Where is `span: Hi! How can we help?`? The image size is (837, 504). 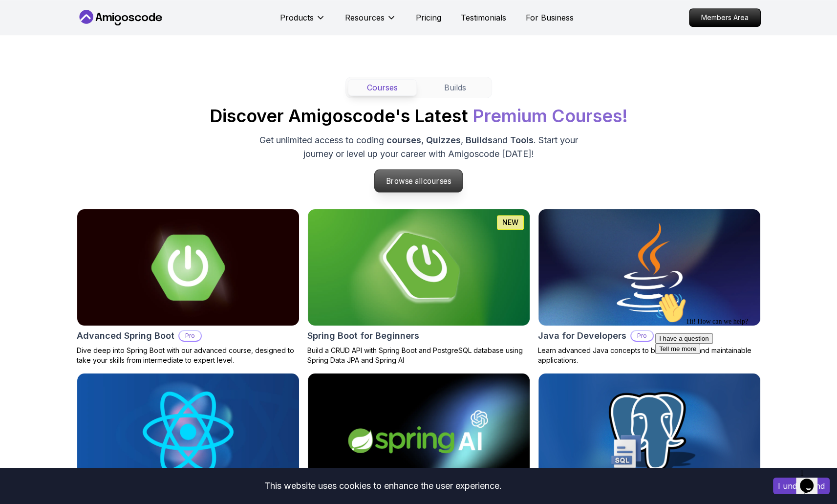
span: Hi! How can we help? is located at coordinates (50, 33).